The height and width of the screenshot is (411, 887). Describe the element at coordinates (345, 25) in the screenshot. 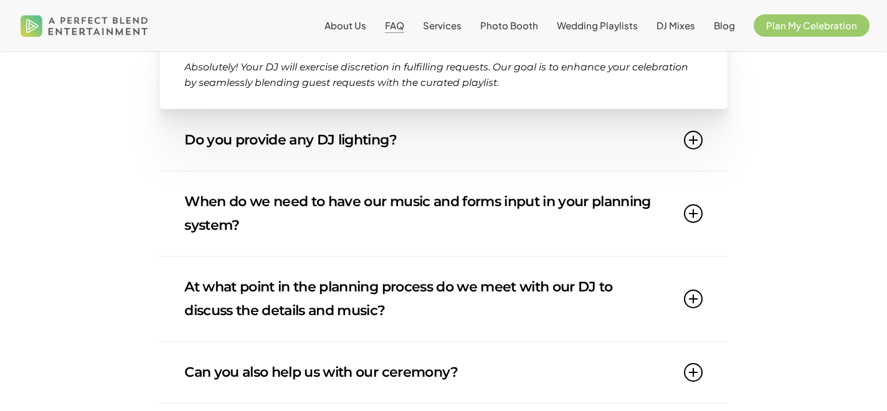

I see `span: About Us` at that location.